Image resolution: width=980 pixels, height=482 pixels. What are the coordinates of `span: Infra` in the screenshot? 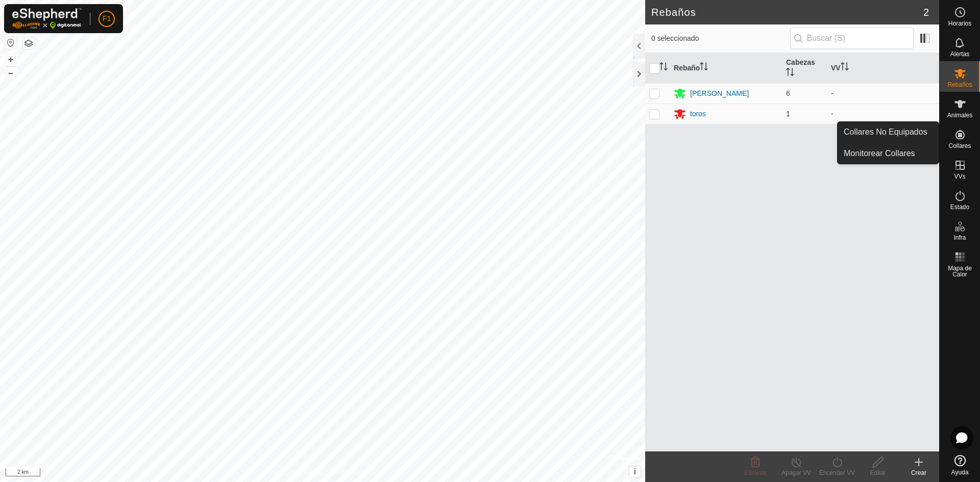 It's located at (959, 237).